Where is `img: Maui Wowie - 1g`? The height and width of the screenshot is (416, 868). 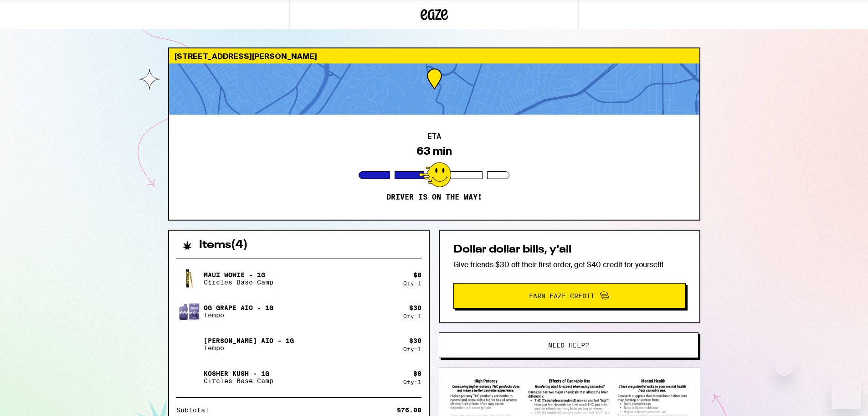
img: Maui Wowie - 1g is located at coordinates (189, 278).